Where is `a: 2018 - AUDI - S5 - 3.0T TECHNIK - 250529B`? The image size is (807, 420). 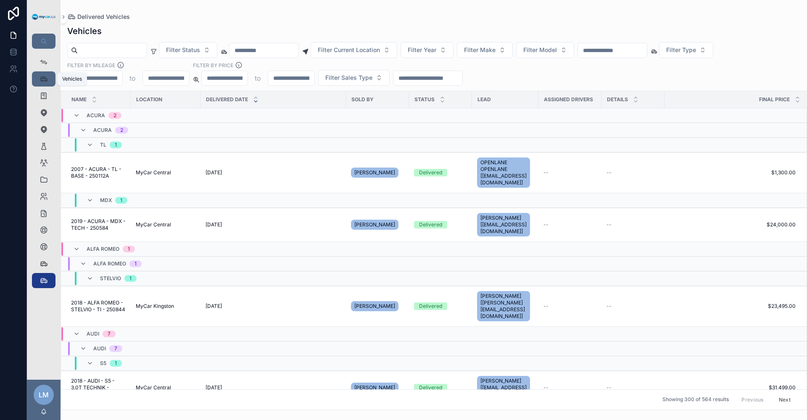 a: 2018 - AUDI - S5 - 3.0T TECHNIK - 250529B is located at coordinates (98, 388).